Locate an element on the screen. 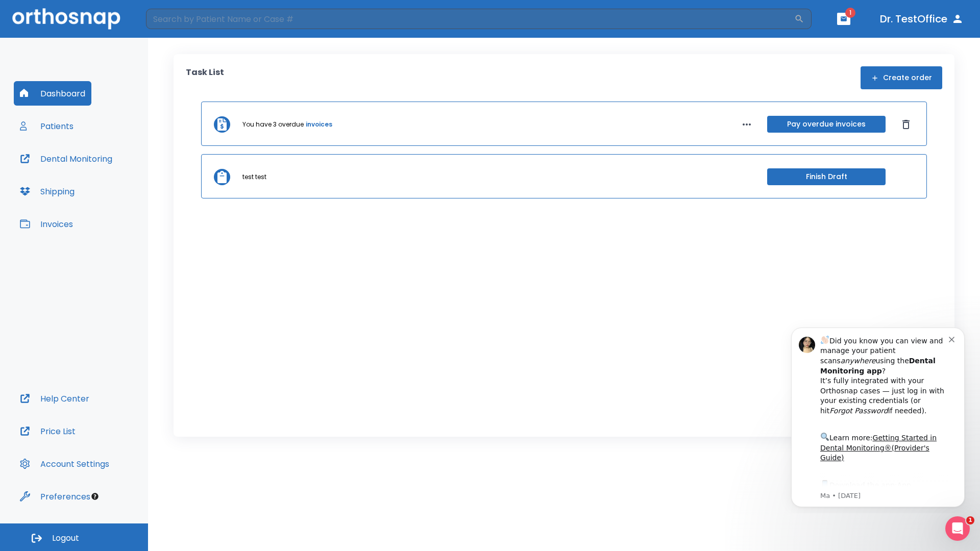  img: Orthosnap is located at coordinates (67, 19).